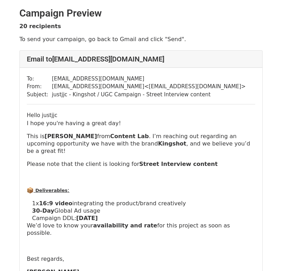 The image size is (282, 271). Describe the element at coordinates (143, 203) in the screenshot. I see `p: 1x integrating the product/brand creatively` at that location.